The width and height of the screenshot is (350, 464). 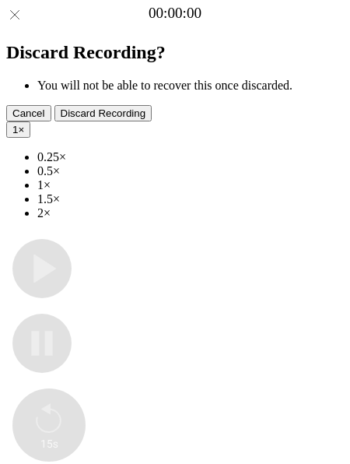 What do you see at coordinates (175, 52) in the screenshot?
I see `h2: Discard Recording?` at bounding box center [175, 52].